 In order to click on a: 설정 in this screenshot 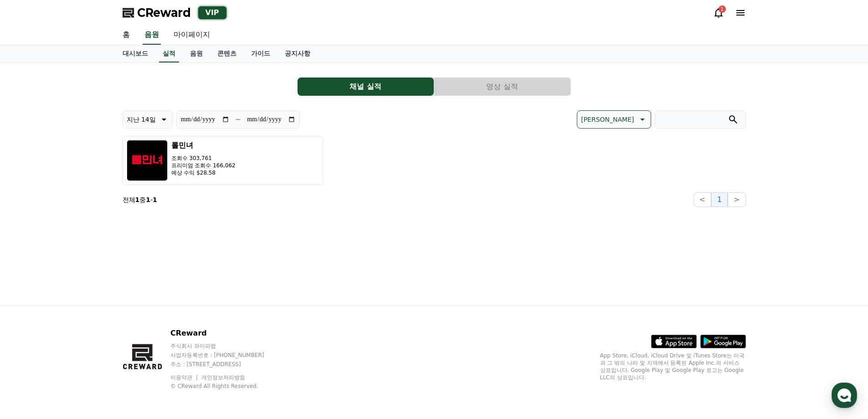, I will do `click(146, 300)`.